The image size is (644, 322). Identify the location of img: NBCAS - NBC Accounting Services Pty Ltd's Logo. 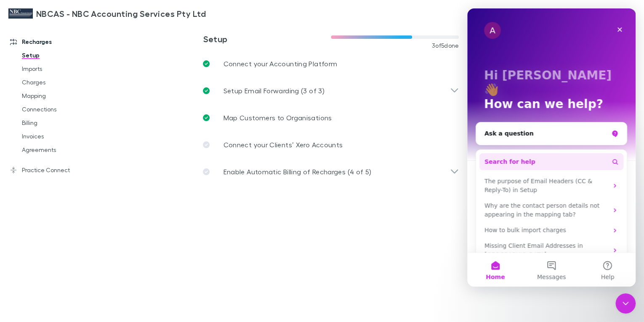
(20, 13).